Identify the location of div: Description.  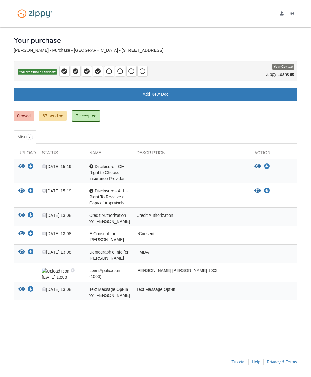
(191, 154).